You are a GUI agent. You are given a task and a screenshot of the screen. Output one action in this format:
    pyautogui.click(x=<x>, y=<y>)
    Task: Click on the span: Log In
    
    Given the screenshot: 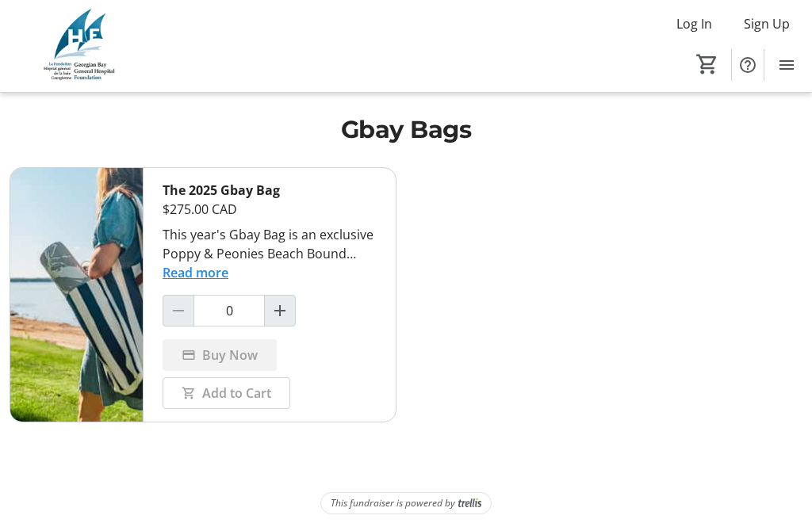 What is the action you would take?
    pyautogui.click(x=694, y=24)
    